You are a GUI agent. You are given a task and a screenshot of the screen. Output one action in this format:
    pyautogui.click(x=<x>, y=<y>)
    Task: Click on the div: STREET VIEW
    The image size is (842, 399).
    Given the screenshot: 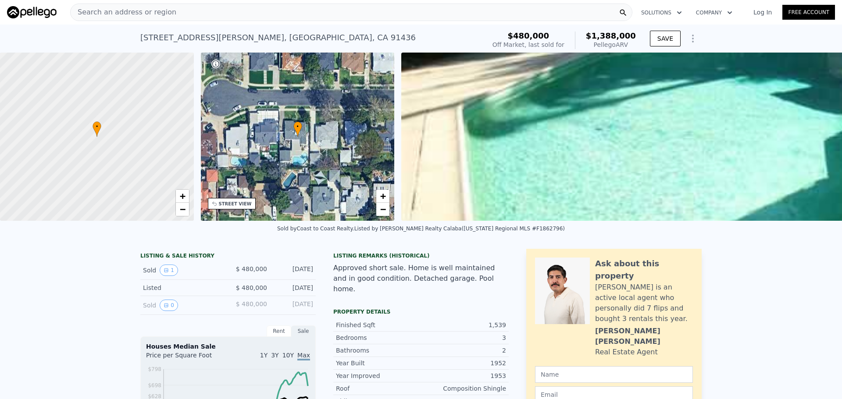 What is the action you would take?
    pyautogui.click(x=235, y=204)
    